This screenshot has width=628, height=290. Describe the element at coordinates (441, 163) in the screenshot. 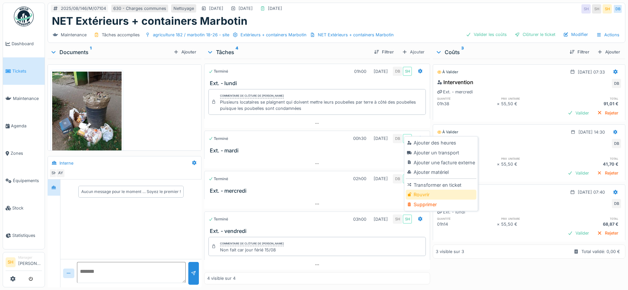

I see `div: Ajouter une facture externe` at that location.